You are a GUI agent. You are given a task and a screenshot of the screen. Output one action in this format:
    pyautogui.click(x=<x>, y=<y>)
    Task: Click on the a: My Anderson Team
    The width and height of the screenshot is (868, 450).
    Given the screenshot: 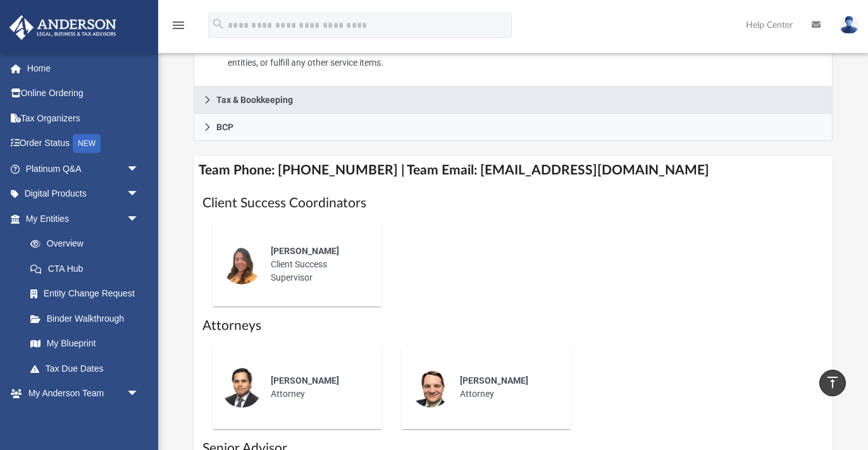 What is the action you would take?
    pyautogui.click(x=81, y=418)
    